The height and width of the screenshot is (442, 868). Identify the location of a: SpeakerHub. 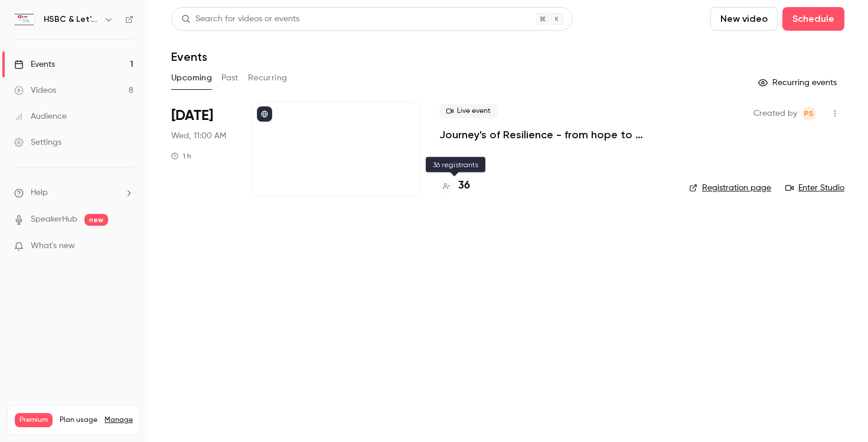
(54, 219).